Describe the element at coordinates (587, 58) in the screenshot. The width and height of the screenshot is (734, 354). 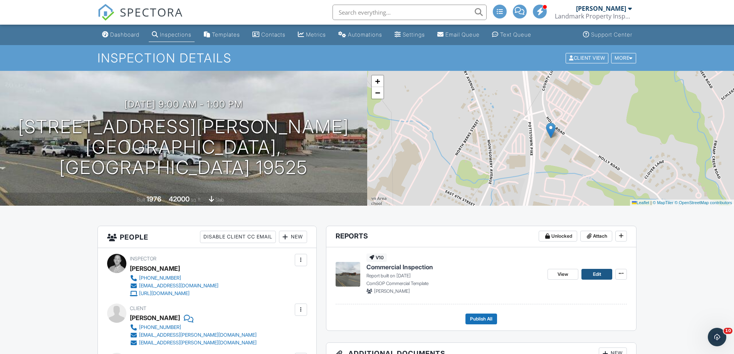
I see `div: Client View` at that location.